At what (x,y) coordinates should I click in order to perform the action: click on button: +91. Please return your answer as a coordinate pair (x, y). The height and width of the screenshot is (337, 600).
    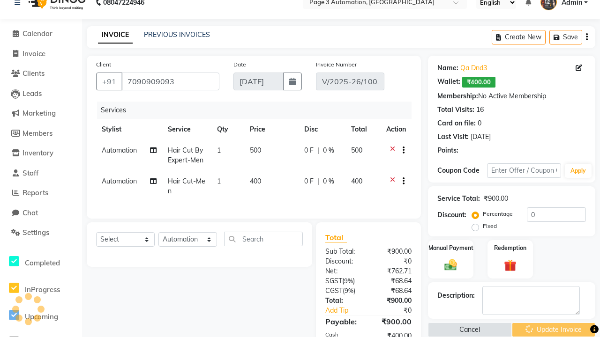
    Looking at the image, I should click on (109, 82).